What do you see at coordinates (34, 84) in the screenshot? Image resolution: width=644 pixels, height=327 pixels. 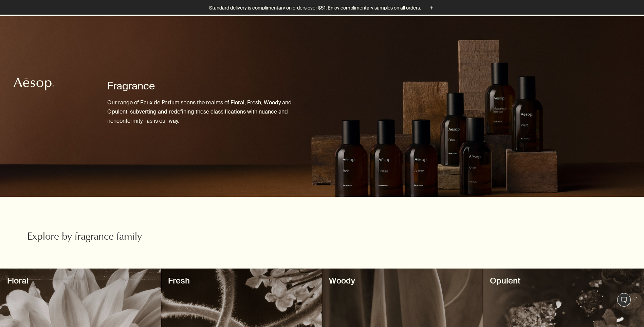 I see `svg: Aesop` at bounding box center [34, 84].